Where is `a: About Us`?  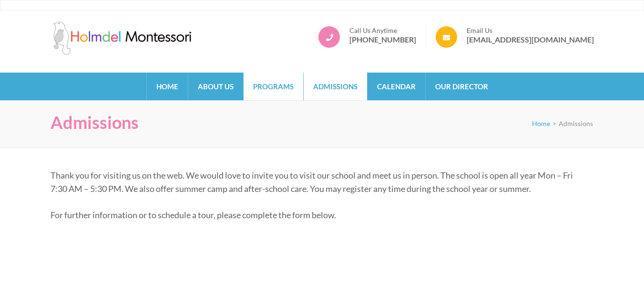 a: About Us is located at coordinates (215, 87).